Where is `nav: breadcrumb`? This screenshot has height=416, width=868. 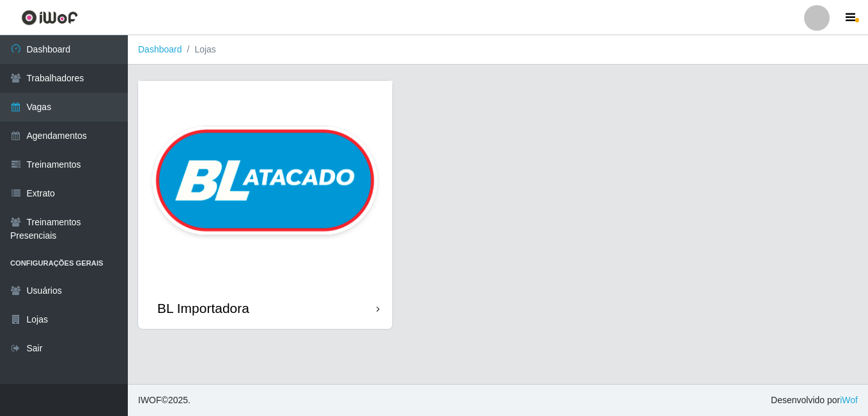 nav: breadcrumb is located at coordinates (498, 50).